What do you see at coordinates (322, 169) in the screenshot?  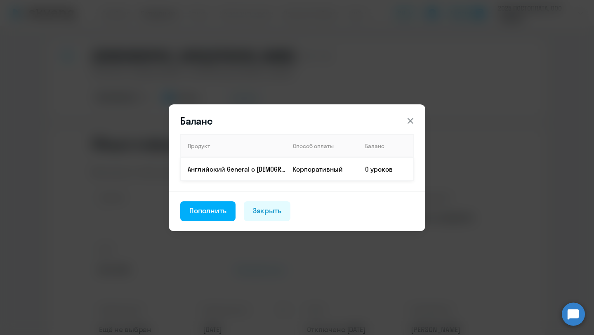 I see `td: Корпоративный` at bounding box center [322, 169].